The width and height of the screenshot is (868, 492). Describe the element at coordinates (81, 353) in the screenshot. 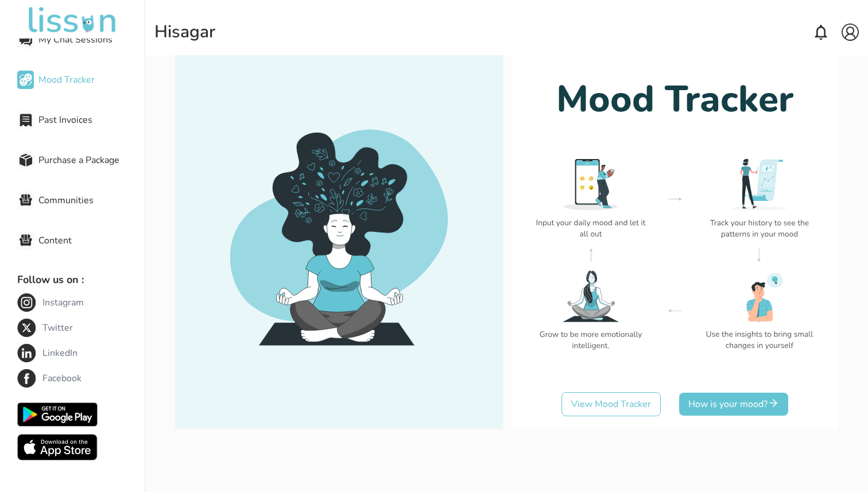

I see `a: LinkedInLinkedIn` at that location.